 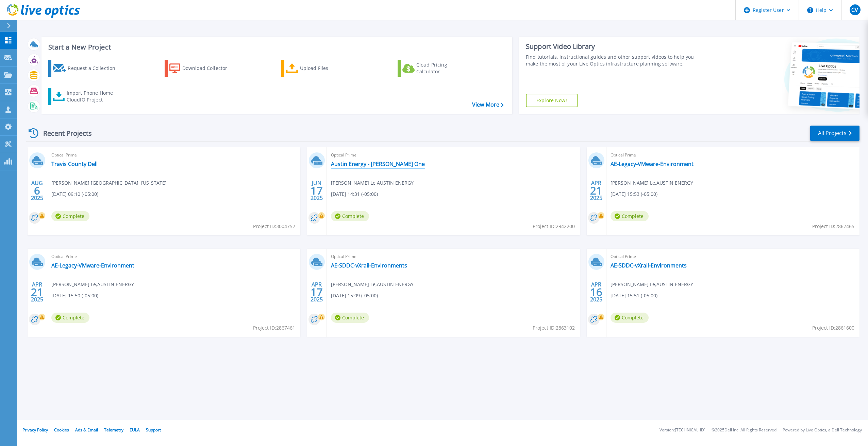 I want to click on a: Support, so click(x=153, y=430).